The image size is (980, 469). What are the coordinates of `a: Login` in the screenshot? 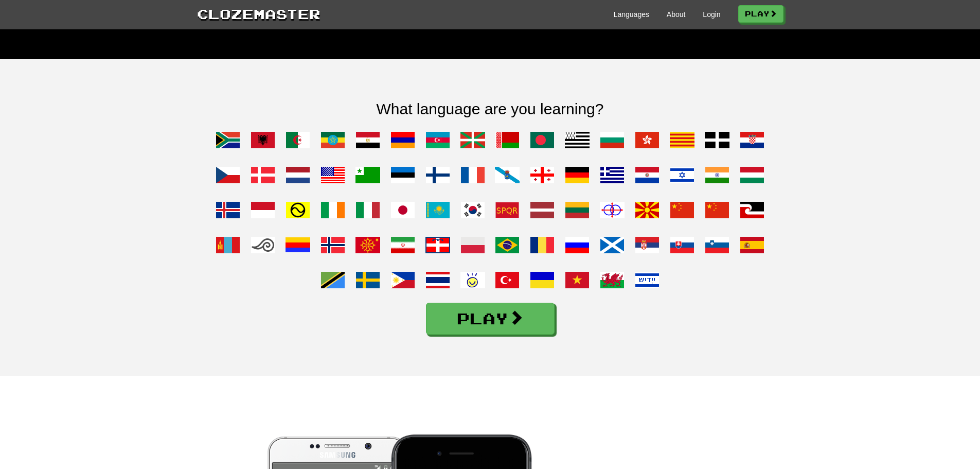 It's located at (711, 14).